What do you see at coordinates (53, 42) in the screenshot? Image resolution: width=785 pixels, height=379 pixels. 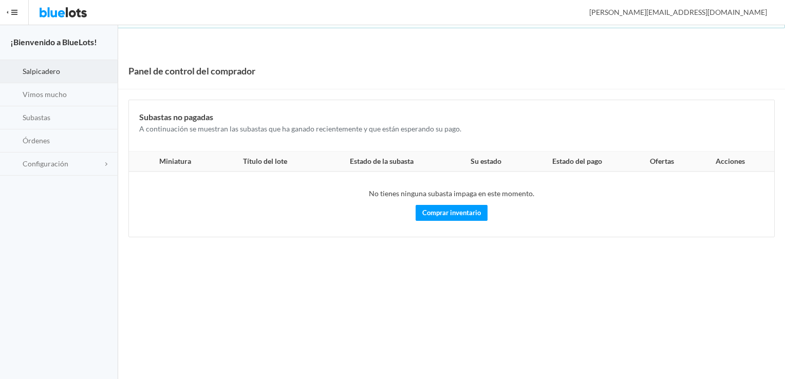 I see `strong: ¡Bienvenido a BlueLots!` at bounding box center [53, 42].